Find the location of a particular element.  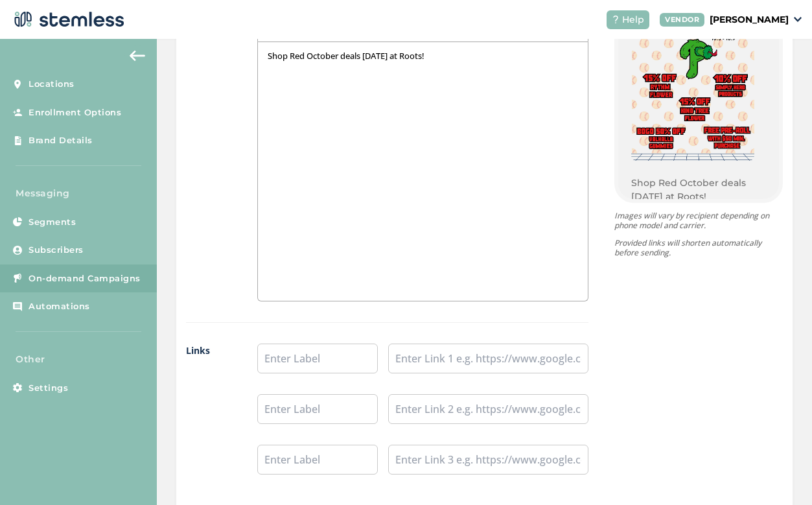

img: icon-arrow-back-accent-c549486e.svg is located at coordinates (137, 56).